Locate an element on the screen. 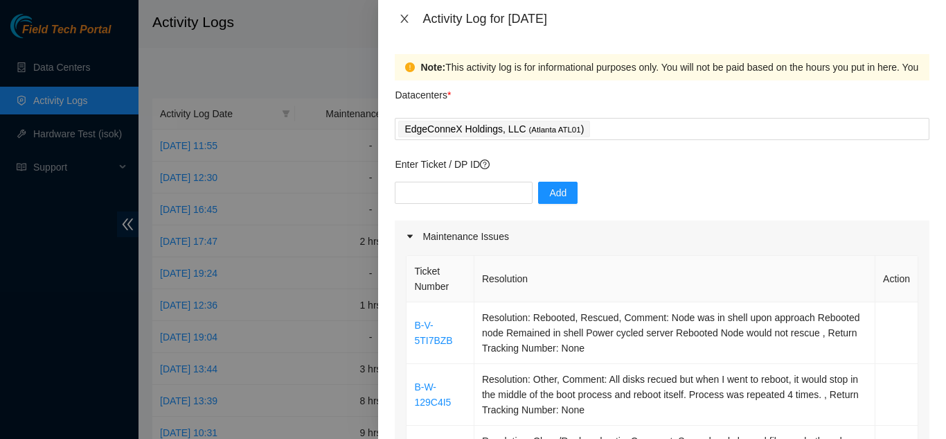 This screenshot has width=946, height=439. th: Resolution is located at coordinates (675, 278).